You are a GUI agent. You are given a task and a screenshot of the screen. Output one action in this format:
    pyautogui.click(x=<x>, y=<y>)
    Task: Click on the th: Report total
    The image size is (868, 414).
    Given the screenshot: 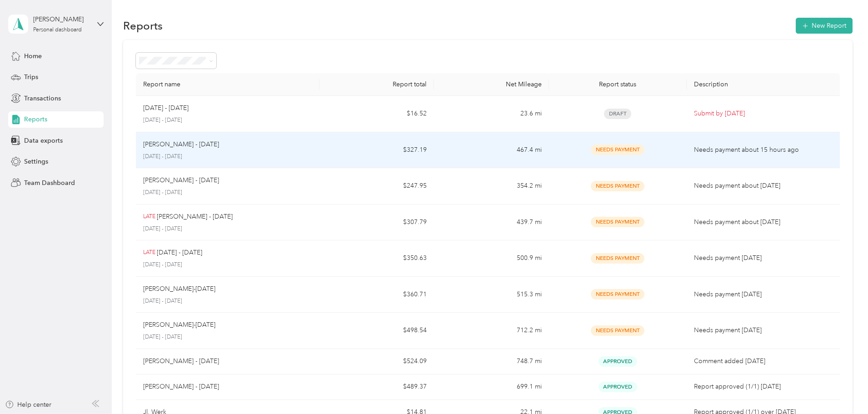 What is the action you would take?
    pyautogui.click(x=377, y=85)
    